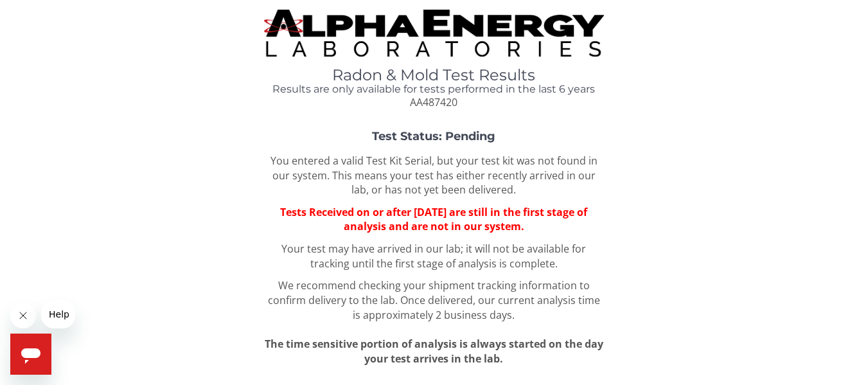 Image resolution: width=868 pixels, height=385 pixels. I want to click on span: Once delivered, our current analysis time is approximately 2 business days., so click(476, 307).